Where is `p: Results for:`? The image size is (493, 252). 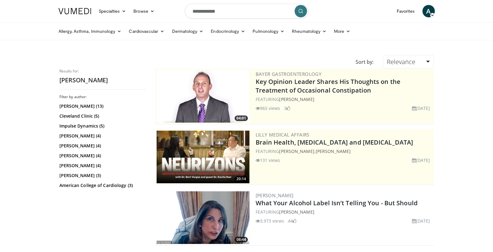
p: Results for: is located at coordinates (103, 71).